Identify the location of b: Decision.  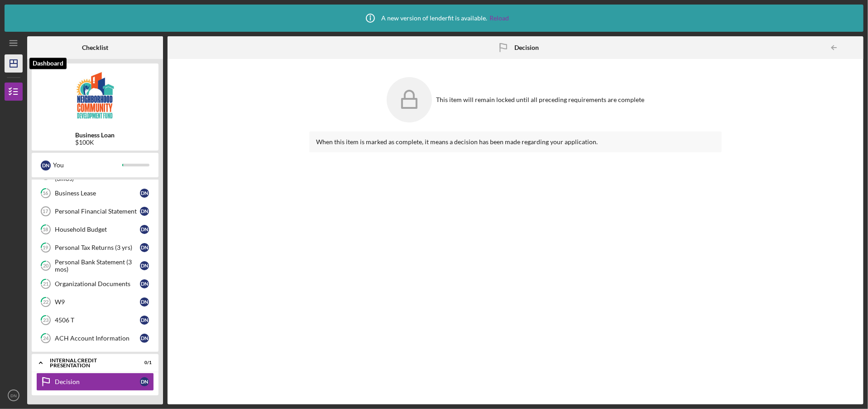
(527, 48).